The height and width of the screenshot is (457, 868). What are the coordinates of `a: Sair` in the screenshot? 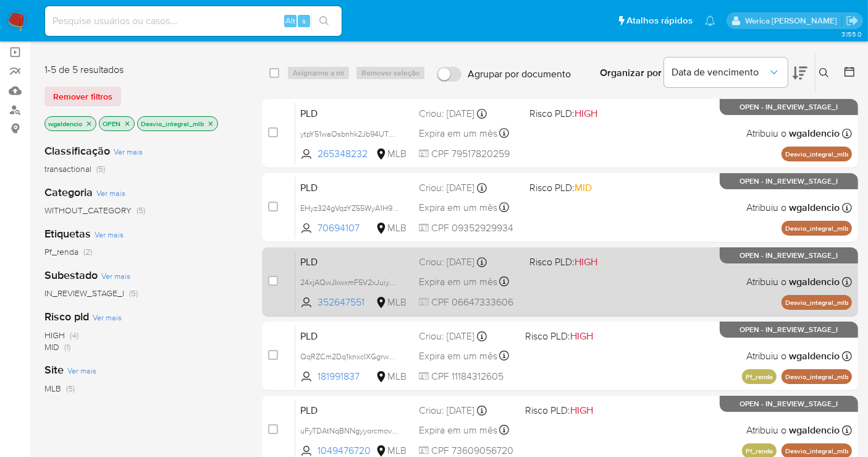 It's located at (852, 20).